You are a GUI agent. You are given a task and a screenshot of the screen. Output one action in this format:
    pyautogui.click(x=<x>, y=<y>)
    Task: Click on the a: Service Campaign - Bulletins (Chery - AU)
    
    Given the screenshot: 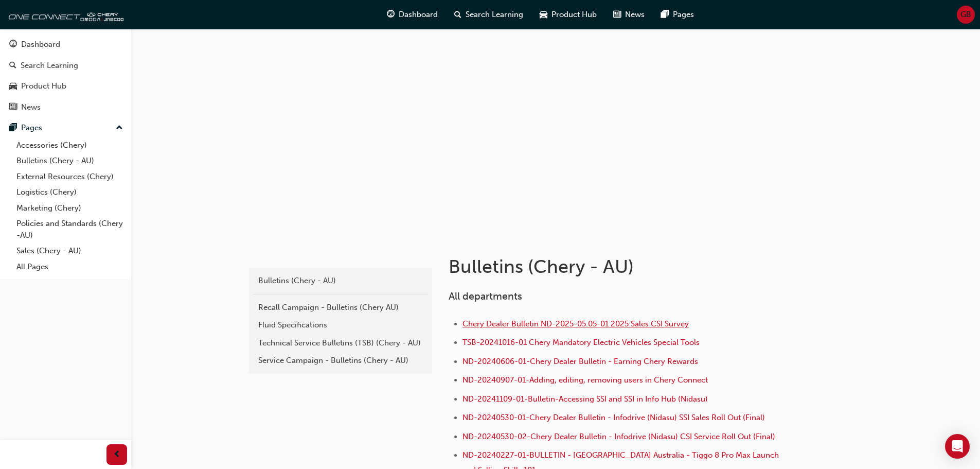 What is the action you would take?
    pyautogui.click(x=341, y=360)
    